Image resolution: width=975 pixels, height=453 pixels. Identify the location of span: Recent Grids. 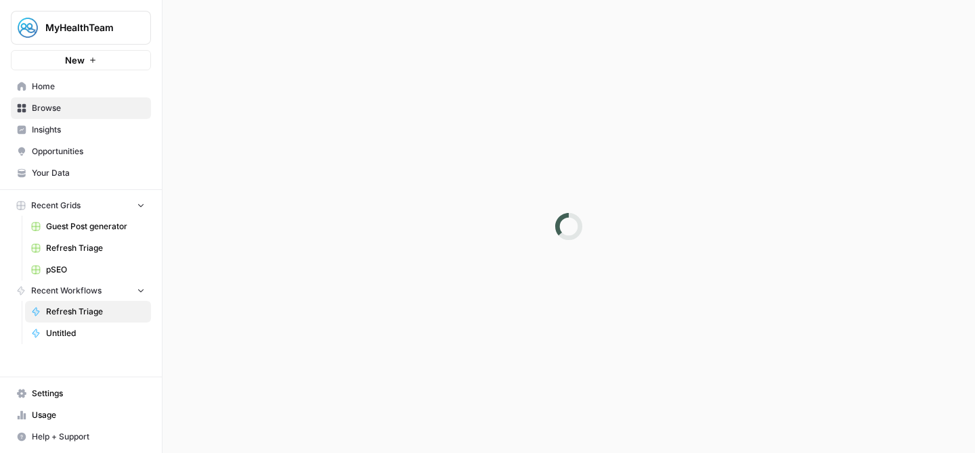
(55, 206).